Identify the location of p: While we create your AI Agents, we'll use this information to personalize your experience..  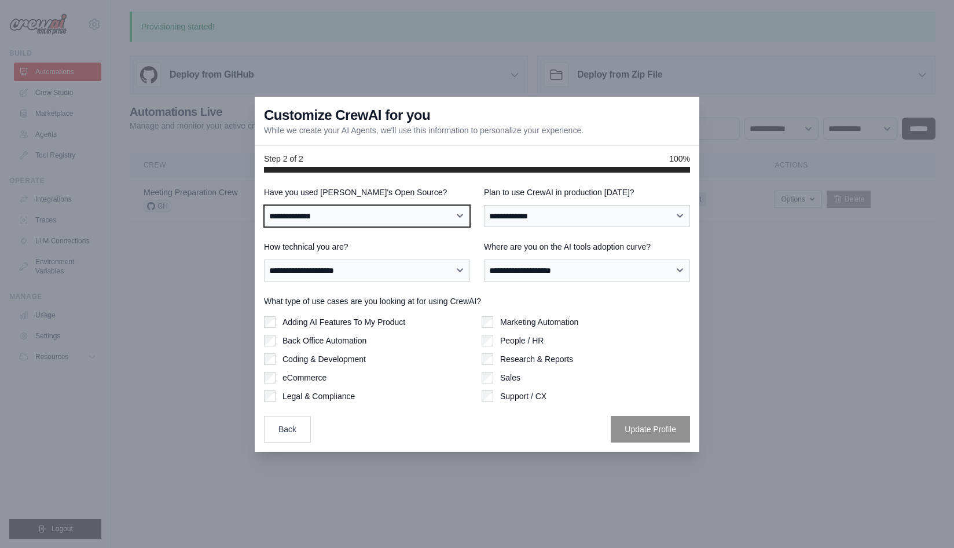
(424, 130).